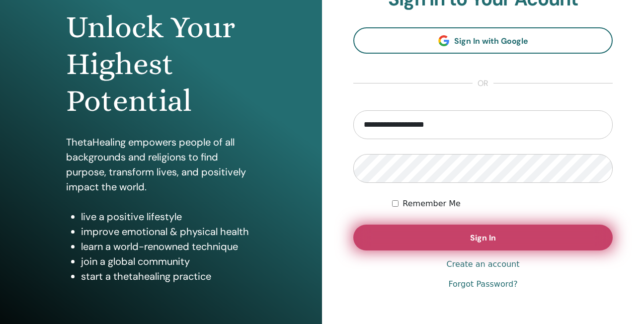 Image resolution: width=644 pixels, height=324 pixels. Describe the element at coordinates (482, 284) in the screenshot. I see `a: Forgot Password?` at that location.